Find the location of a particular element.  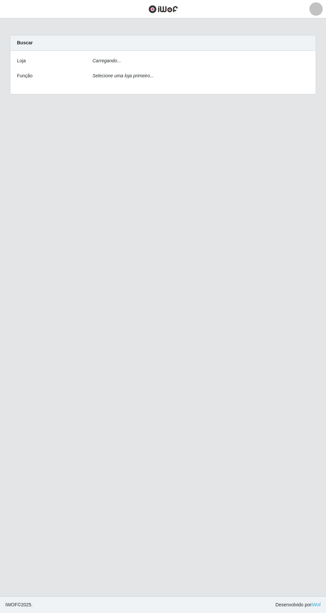

i: Carregando... is located at coordinates (107, 61).